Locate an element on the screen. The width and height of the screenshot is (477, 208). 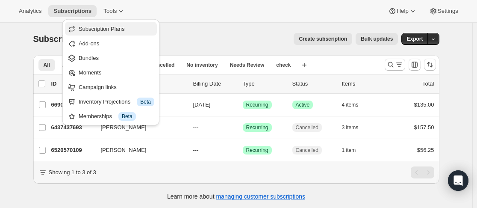
button: Memberships is located at coordinates (111, 116).